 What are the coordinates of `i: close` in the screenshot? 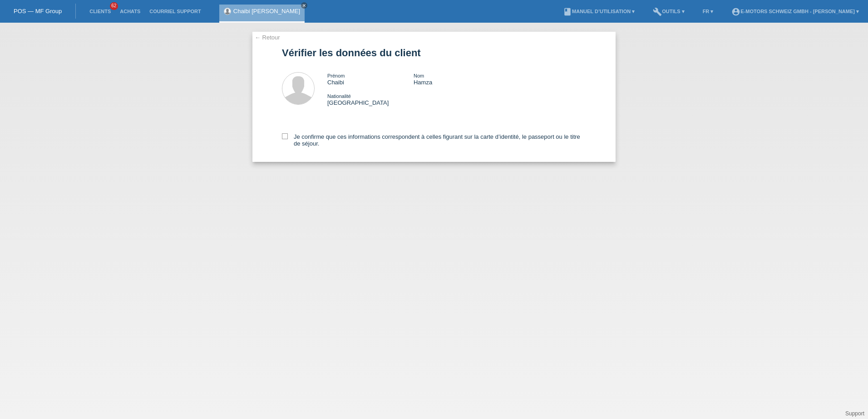 It's located at (304, 5).